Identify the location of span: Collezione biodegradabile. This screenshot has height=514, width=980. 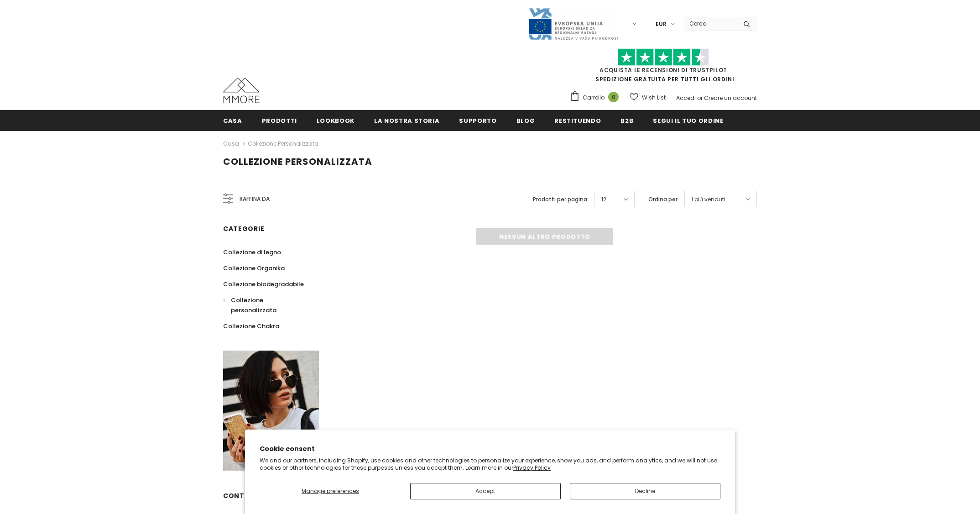
(263, 284).